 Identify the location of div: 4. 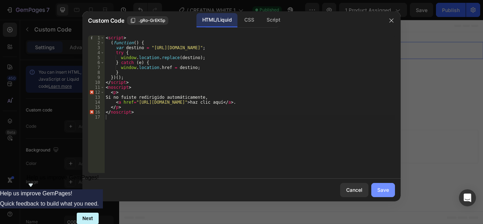
(96, 53).